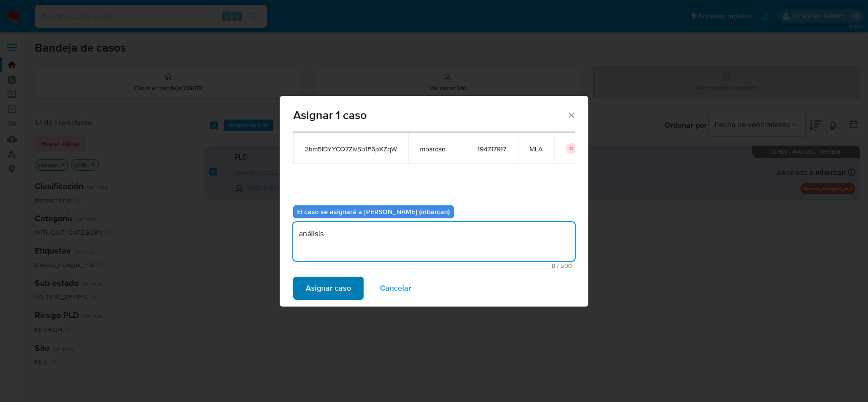 This screenshot has height=402, width=868. I want to click on span: mbarcan, so click(437, 149).